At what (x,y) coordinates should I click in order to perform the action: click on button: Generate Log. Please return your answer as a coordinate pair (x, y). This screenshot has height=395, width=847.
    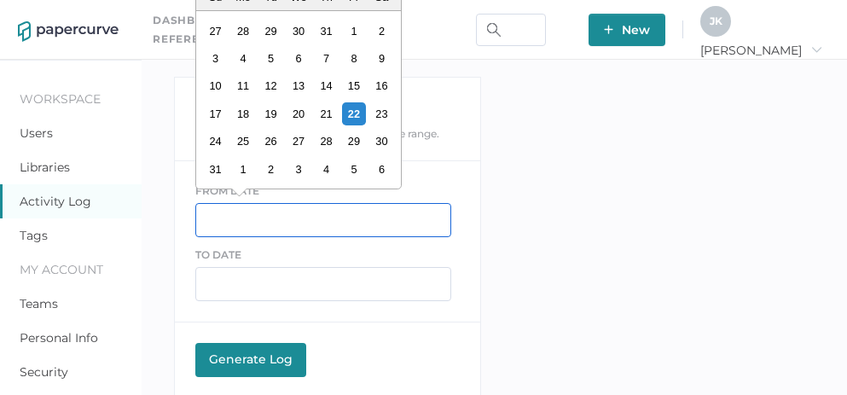
    Looking at the image, I should click on (251, 360).